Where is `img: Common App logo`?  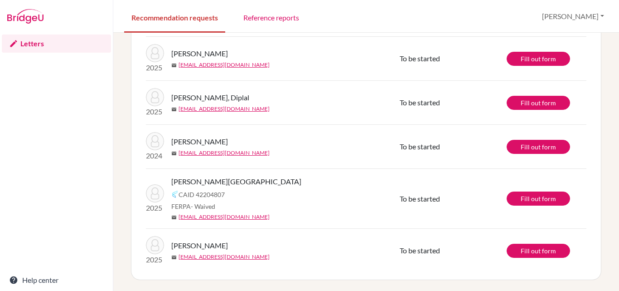
img: Common App logo is located at coordinates (175, 194).